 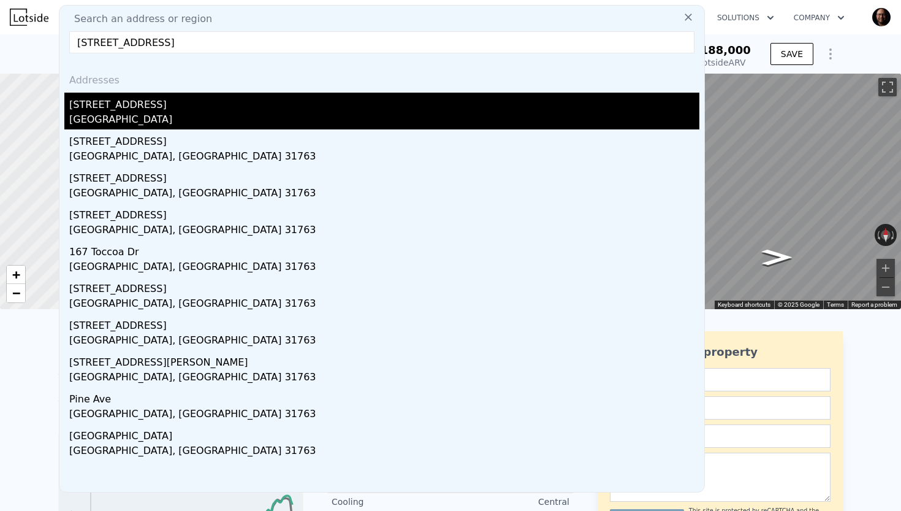 What do you see at coordinates (510, 502) in the screenshot?
I see `div: Central` at bounding box center [510, 502].